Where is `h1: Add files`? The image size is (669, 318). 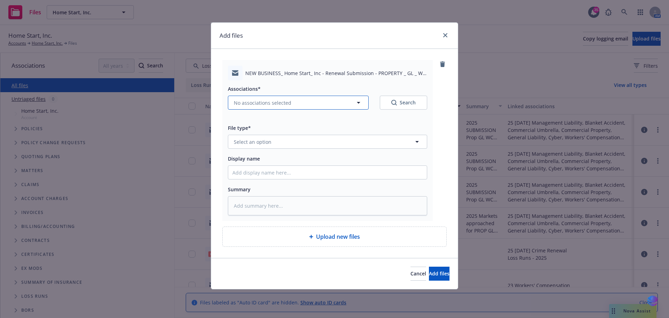 h1: Add files is located at coordinates (231, 36).